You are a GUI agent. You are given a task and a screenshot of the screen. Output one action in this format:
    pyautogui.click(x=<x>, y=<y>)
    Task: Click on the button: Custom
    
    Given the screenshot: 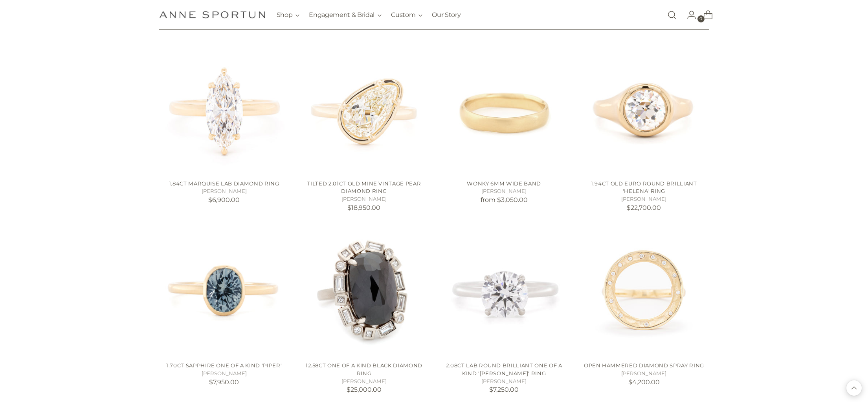 What is the action you would take?
    pyautogui.click(x=407, y=15)
    